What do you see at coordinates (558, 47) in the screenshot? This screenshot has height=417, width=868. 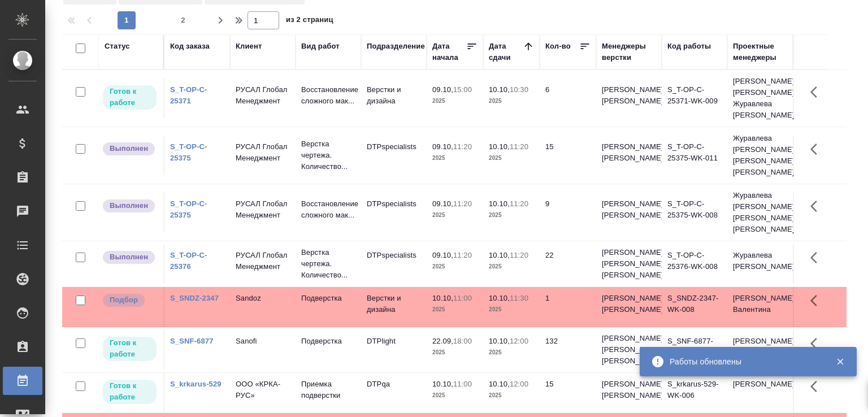 I see `div: Кол-во` at bounding box center [558, 47].